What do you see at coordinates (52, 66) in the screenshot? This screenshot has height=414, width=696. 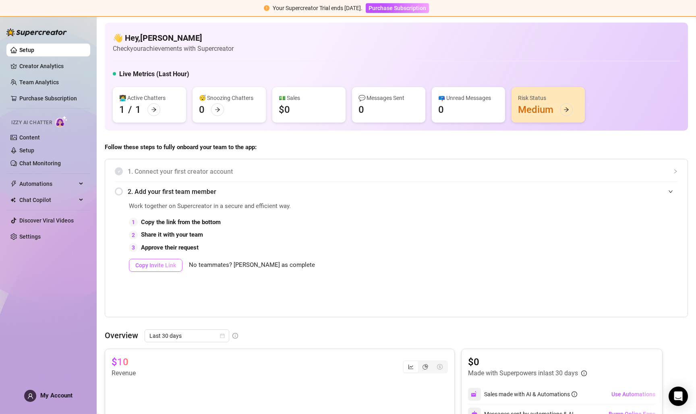 I see `a: Creator Analytics` at bounding box center [52, 66].